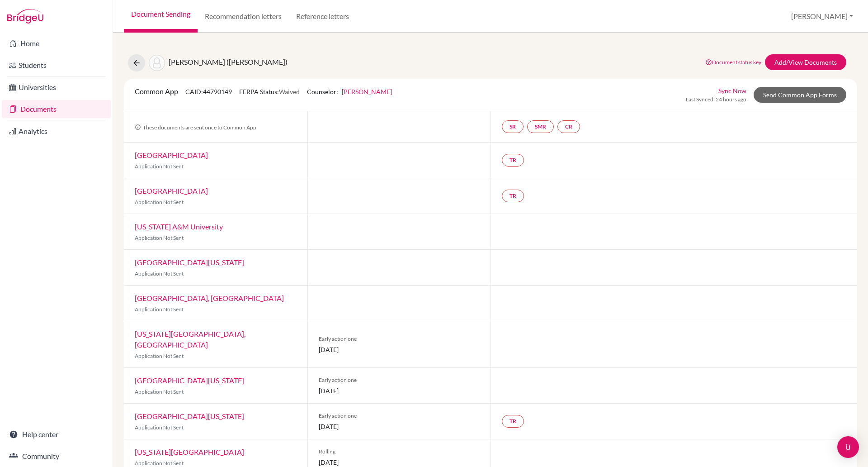  Describe the element at coordinates (25, 17) in the screenshot. I see `img: Bridge-U` at that location.